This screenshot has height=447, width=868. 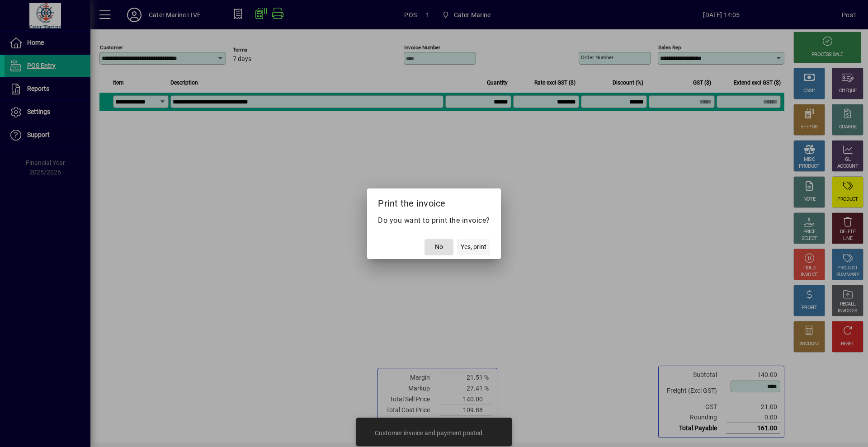 What do you see at coordinates (474, 247) in the screenshot?
I see `span: Yes, print` at bounding box center [474, 247].